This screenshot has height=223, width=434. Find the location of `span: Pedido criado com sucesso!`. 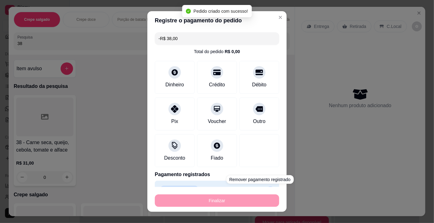

span: Pedido criado com sucesso! is located at coordinates (220, 11).